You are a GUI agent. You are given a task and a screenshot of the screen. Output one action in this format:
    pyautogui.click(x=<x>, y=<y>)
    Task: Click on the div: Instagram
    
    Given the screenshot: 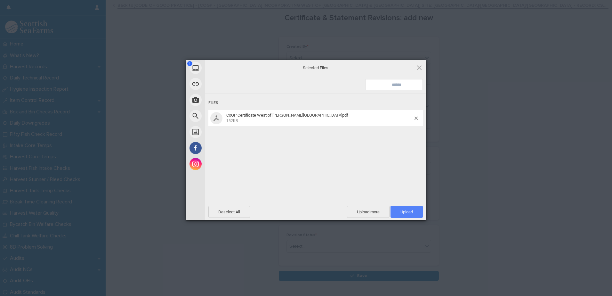 What is the action you would take?
    pyautogui.click(x=224, y=164)
    